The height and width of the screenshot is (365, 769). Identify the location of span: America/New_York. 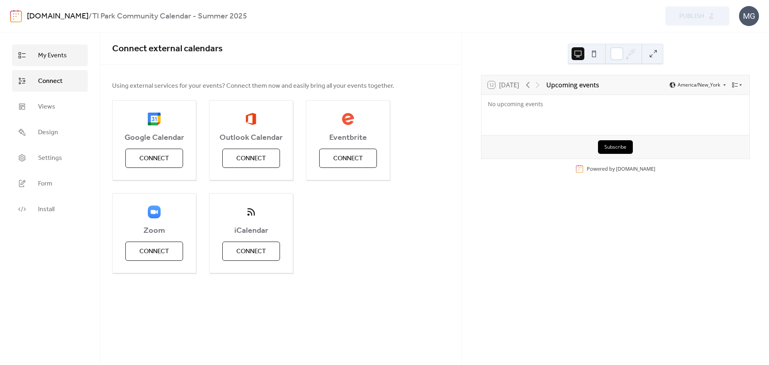
(699, 85).